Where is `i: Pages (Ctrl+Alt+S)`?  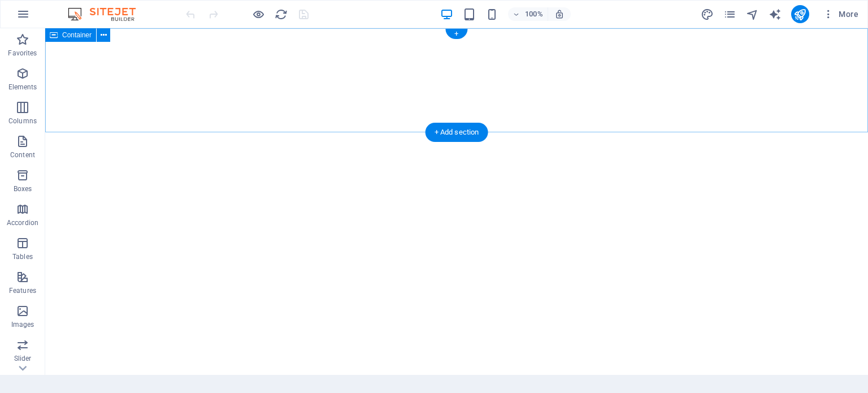 i: Pages (Ctrl+Alt+S) is located at coordinates (730, 14).